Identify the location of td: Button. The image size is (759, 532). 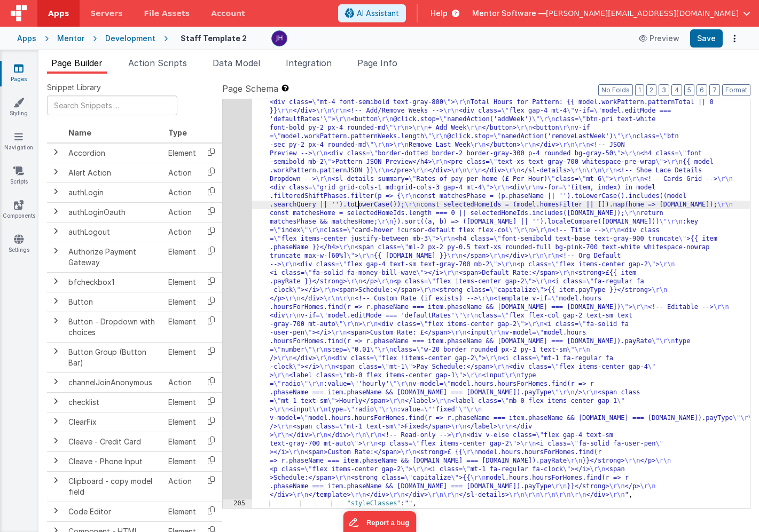
(114, 302).